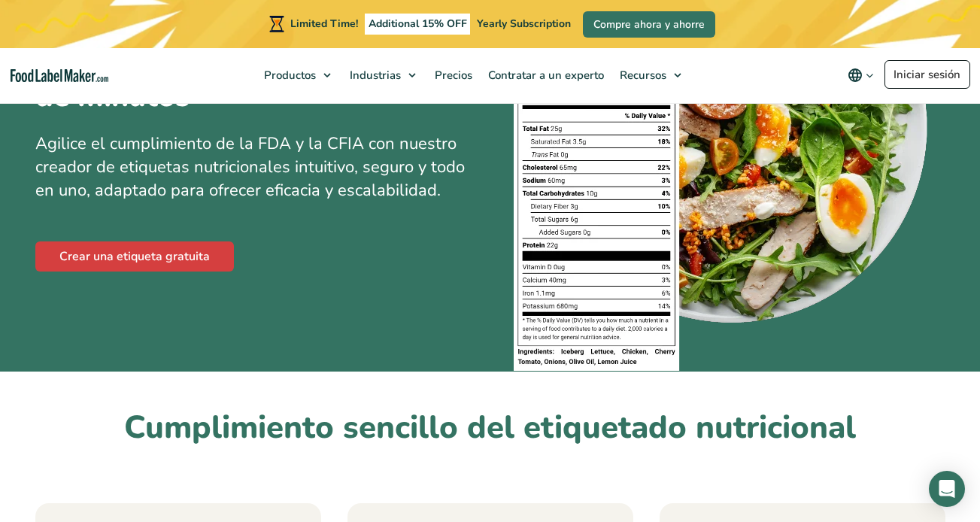 The width and height of the screenshot is (980, 522). I want to click on span: Agilice el cumplimiento de la FDA y la CFIA con nuestro creador de etiquetas nutricionales intuit..., so click(249, 167).